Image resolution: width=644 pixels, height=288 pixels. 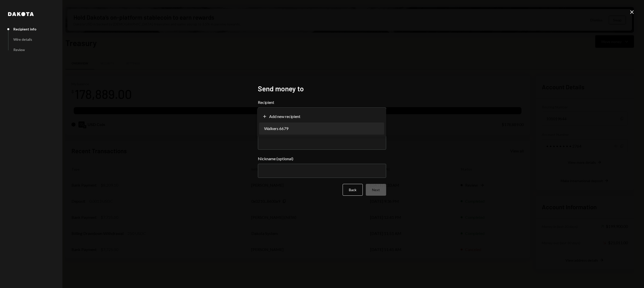 What do you see at coordinates (322, 88) in the screenshot?
I see `h2: Send money to` at bounding box center [322, 88].